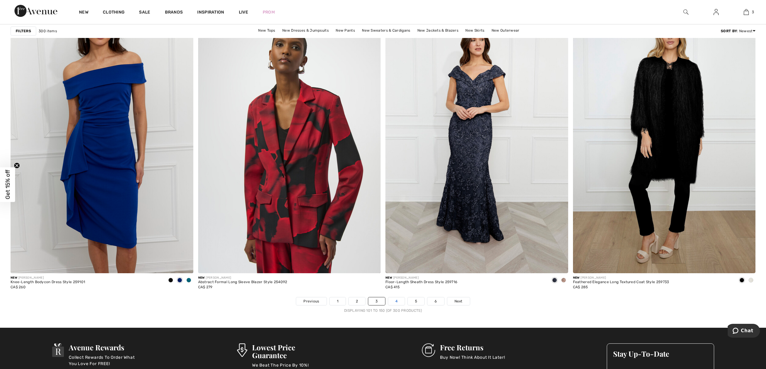  I want to click on a: 1, so click(337, 302).